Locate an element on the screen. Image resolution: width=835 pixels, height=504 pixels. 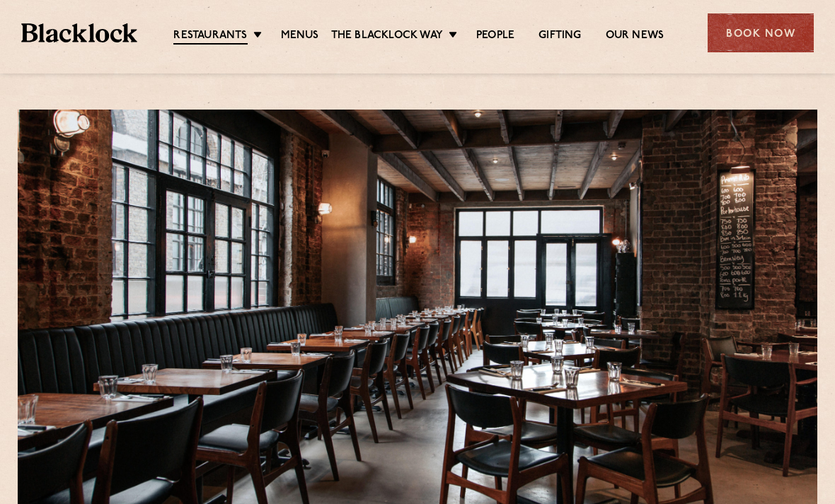
a: People is located at coordinates (495, 36).